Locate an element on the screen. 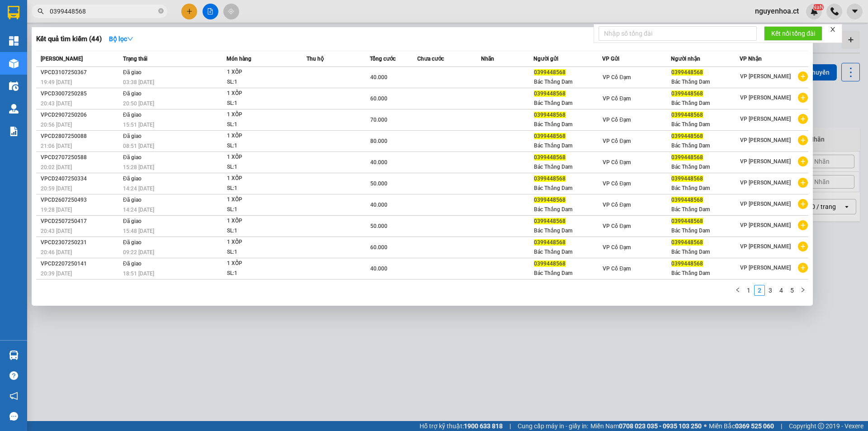 The width and height of the screenshot is (868, 431). span: search is located at coordinates (41, 12).